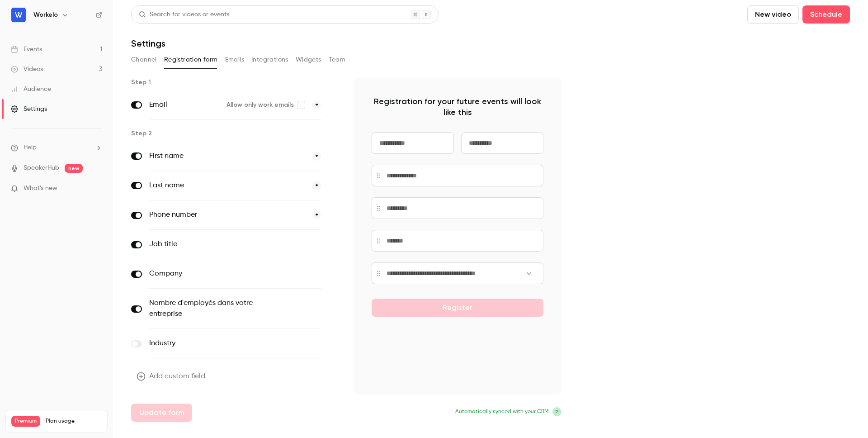 This screenshot has height=438, width=868. What do you see at coordinates (235, 134) in the screenshot?
I see `p: Step 2` at bounding box center [235, 134].